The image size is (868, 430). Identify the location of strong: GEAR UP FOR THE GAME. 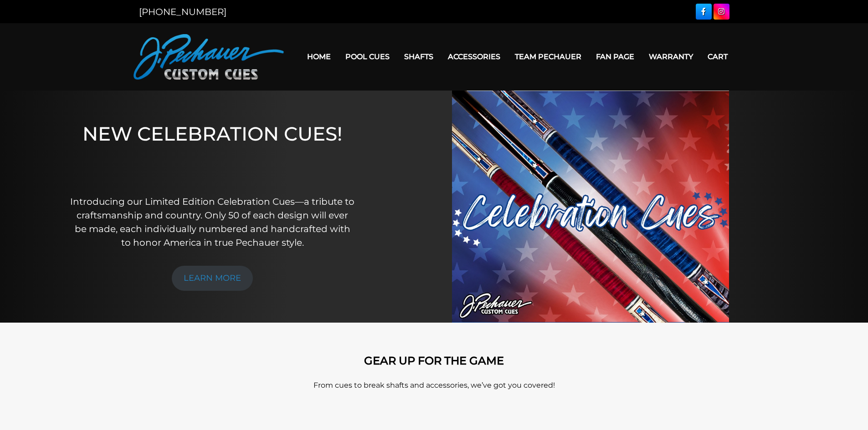
(434, 361).